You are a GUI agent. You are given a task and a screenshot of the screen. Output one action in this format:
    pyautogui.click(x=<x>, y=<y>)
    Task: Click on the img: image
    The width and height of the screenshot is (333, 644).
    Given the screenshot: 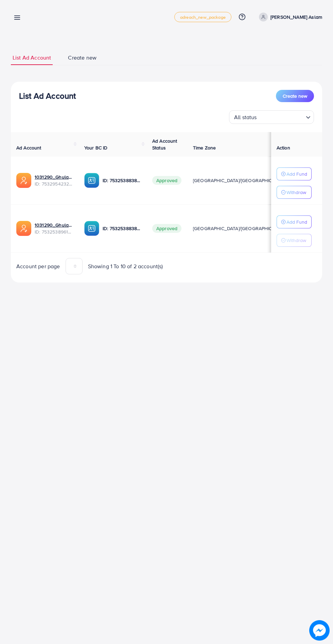 What is the action you would take?
    pyautogui.click(x=320, y=631)
    